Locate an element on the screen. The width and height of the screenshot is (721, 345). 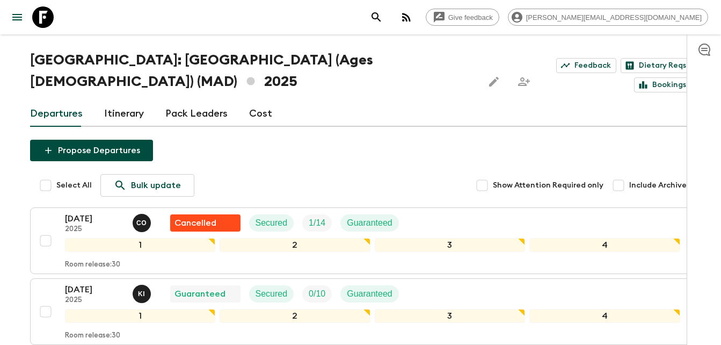
span: Show Attention Required only is located at coordinates (548, 185).